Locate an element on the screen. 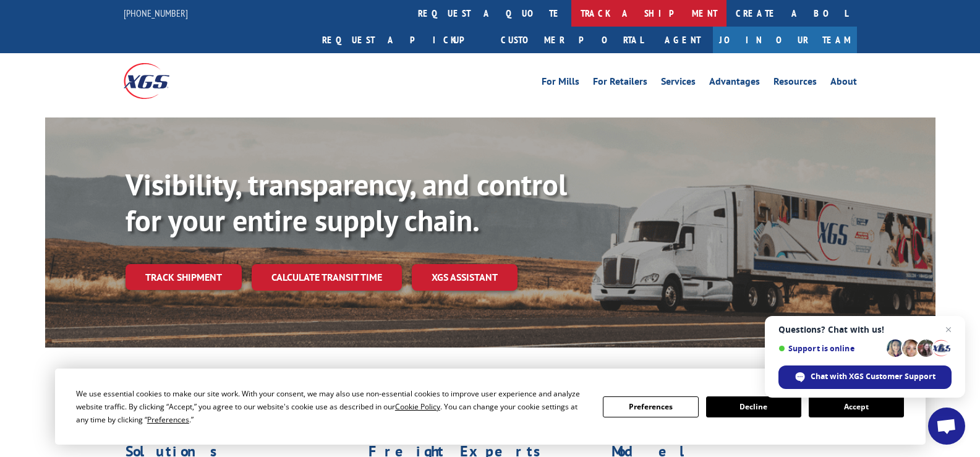 The image size is (980, 457). div: Open chat is located at coordinates (947, 426).